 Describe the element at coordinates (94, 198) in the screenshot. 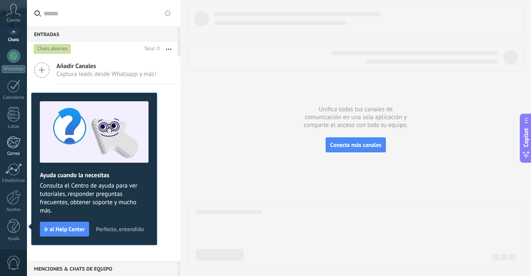

I see `span: Consulta el Centro de ayuda para ver tutoriales, responder preguntas frecuentes, obtener soporte ...` at that location.